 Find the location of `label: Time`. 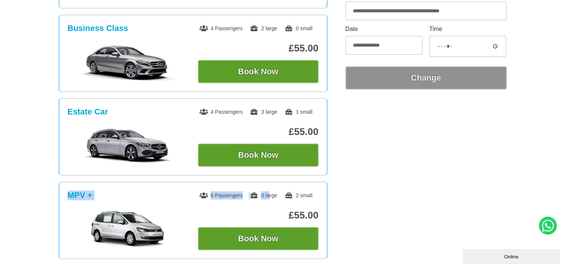

label: Time is located at coordinates (468, 29).